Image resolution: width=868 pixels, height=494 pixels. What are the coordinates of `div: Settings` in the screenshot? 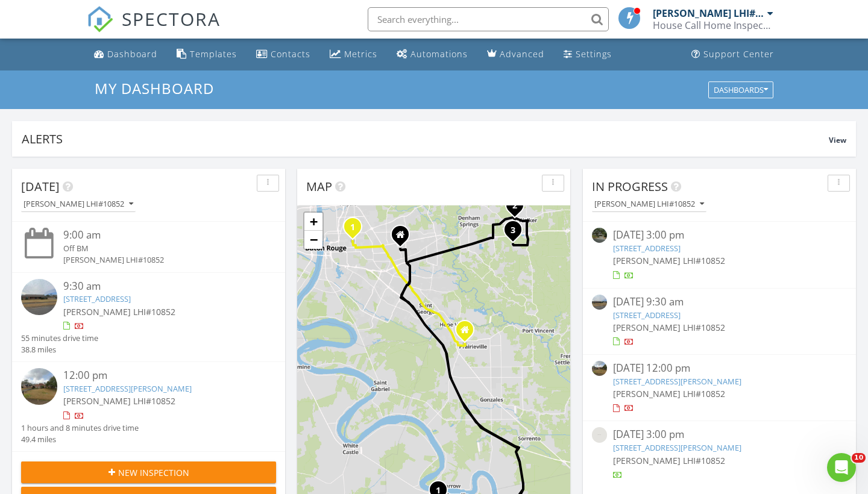 It's located at (593, 54).